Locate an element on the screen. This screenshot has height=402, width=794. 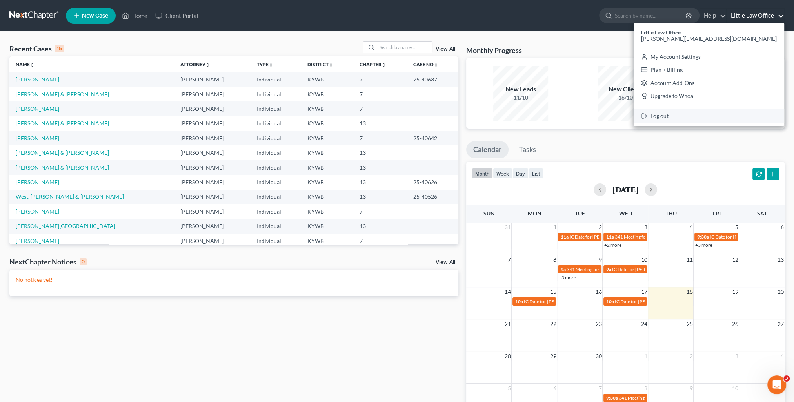
span: Thu is located at coordinates (671, 213).